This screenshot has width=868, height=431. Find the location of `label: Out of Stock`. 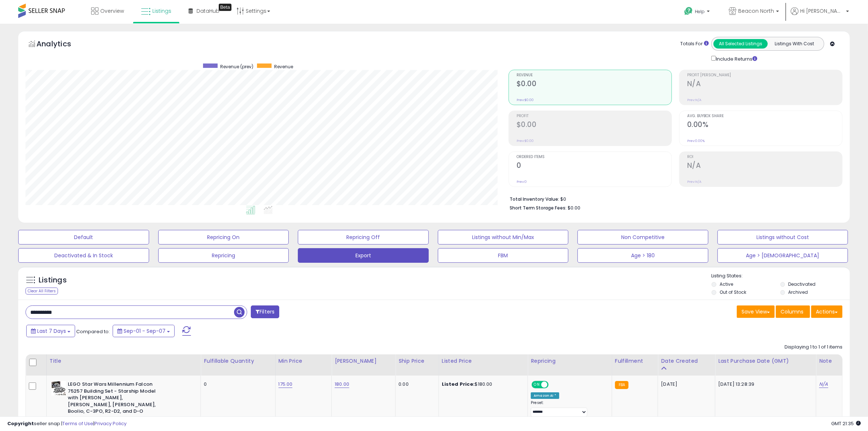

label: Out of Stock is located at coordinates (733, 292).